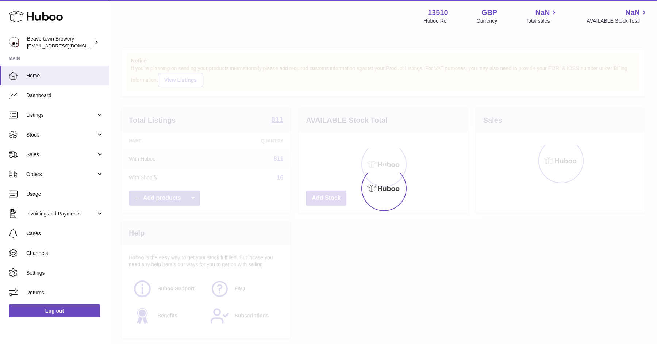  Describe the element at coordinates (65, 76) in the screenshot. I see `span: Home` at that location.